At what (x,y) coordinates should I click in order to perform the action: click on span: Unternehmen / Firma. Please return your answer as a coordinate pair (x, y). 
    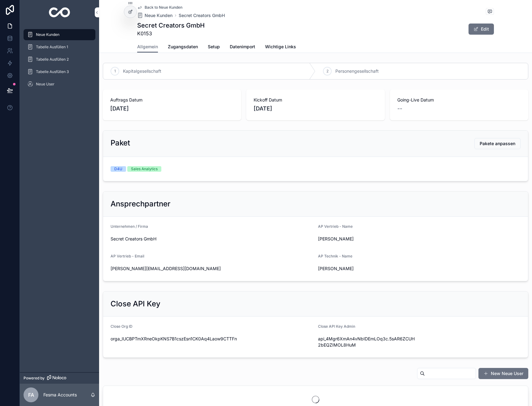
    Looking at the image, I should click on (129, 226).